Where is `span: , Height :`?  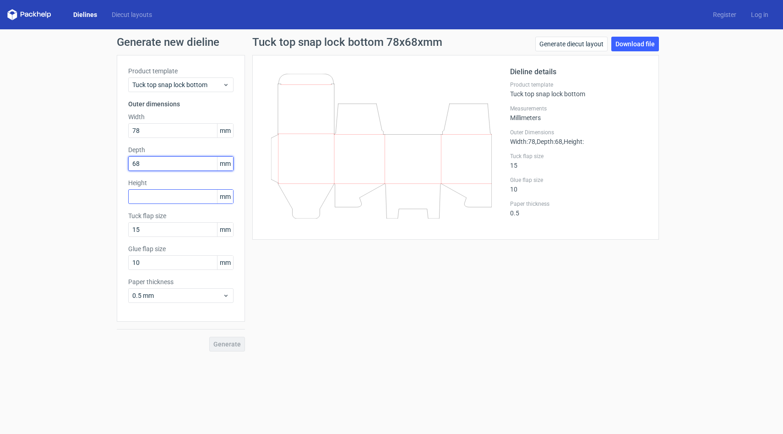
span: , Height : is located at coordinates (573, 142).